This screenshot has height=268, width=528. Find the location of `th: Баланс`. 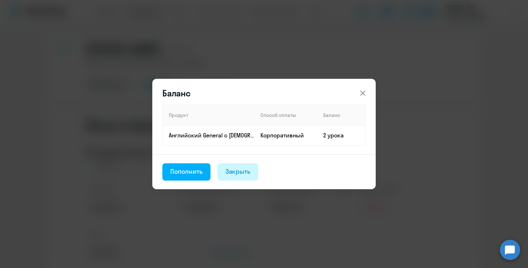

th: Баланс is located at coordinates (341, 115).